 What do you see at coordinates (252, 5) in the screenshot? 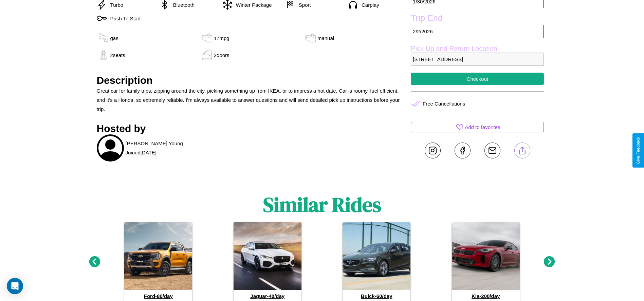
I see `p: Winter Package` at bounding box center [252, 5].